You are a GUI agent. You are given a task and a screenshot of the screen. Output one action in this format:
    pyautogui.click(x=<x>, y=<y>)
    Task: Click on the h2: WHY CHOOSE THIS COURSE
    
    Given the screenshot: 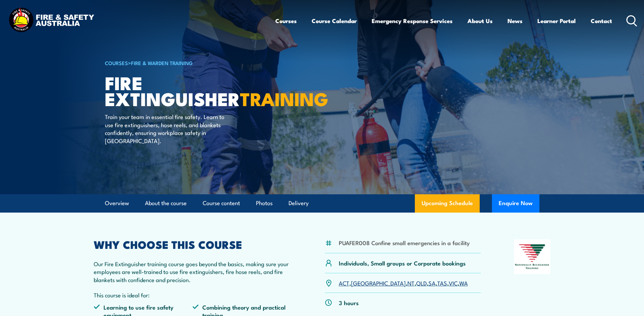 What is the action you would take?
    pyautogui.click(x=193, y=244)
    